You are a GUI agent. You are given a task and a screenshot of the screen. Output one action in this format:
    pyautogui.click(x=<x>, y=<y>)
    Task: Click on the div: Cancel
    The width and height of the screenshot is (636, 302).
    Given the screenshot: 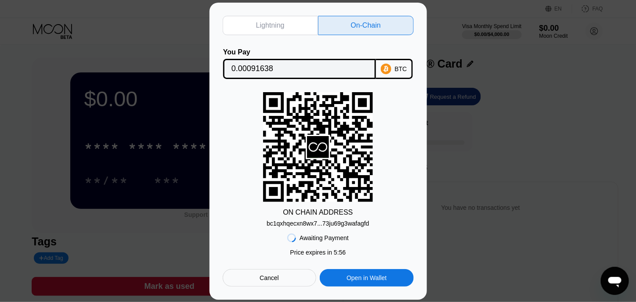 What is the action you would take?
    pyautogui.click(x=269, y=278)
    